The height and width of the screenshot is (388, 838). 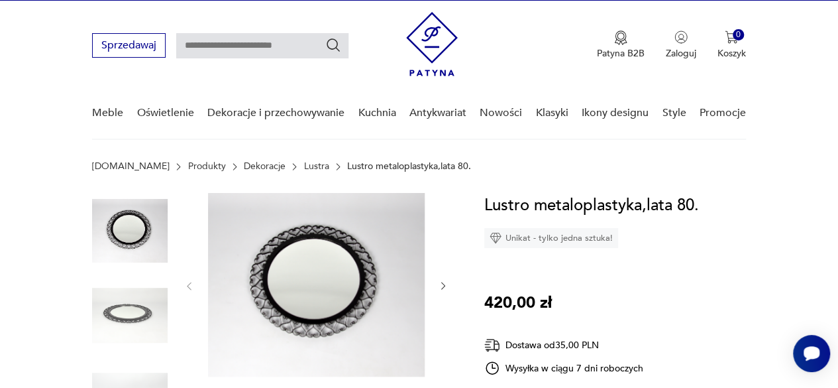 What do you see at coordinates (738, 34) in the screenshot?
I see `div: 0` at bounding box center [738, 34].